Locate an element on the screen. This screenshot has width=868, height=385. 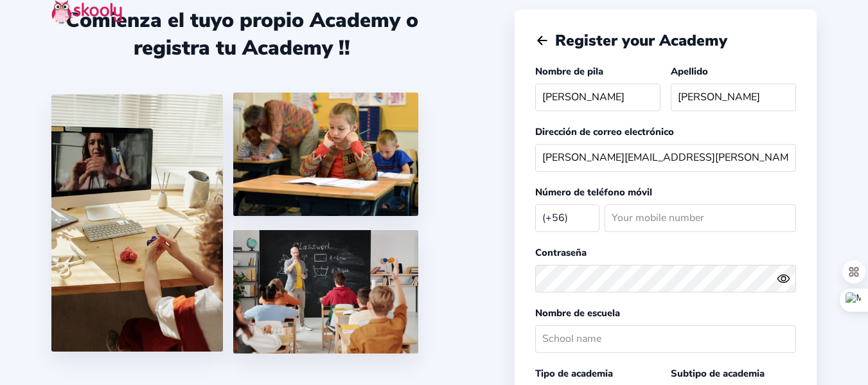
img: 1.jpg is located at coordinates (137, 223).